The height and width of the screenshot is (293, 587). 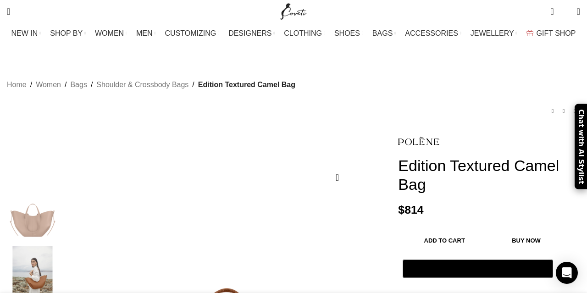 What do you see at coordinates (78, 85) in the screenshot?
I see `a: Bags` at bounding box center [78, 85].